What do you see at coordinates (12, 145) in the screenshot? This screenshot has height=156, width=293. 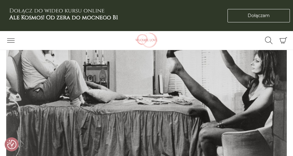 I see `button: Preferencje co do zgód` at bounding box center [12, 145].